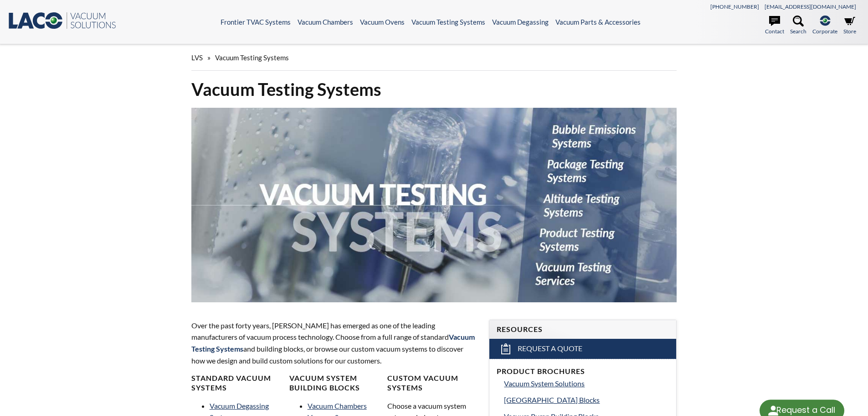  Describe the element at coordinates (237, 383) in the screenshot. I see `h4: Standard Vacuum Systems` at that location.